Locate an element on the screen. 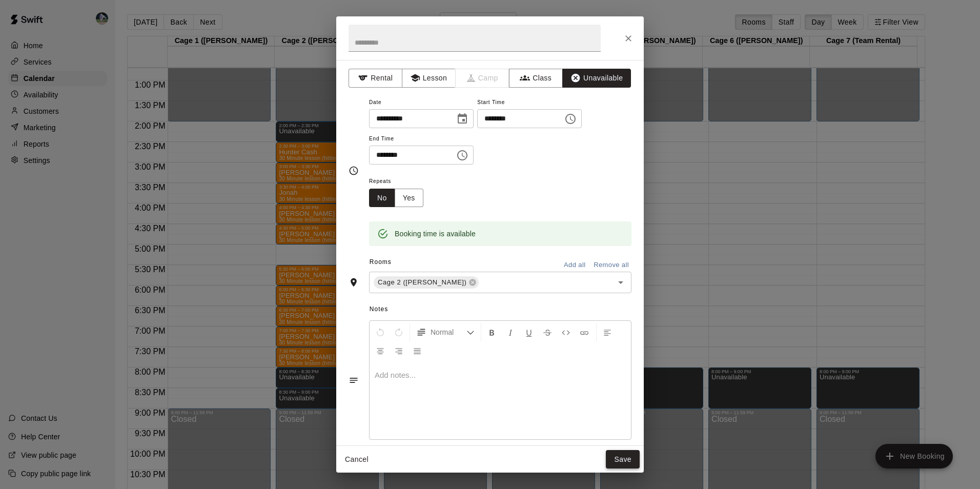  button: Format Strikethrough is located at coordinates (547, 332).